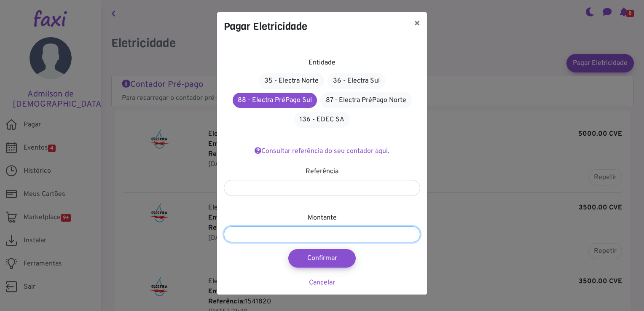 This screenshot has width=644, height=311. Describe the element at coordinates (266, 27) in the screenshot. I see `h4: Pagar Eletricidade` at that location.